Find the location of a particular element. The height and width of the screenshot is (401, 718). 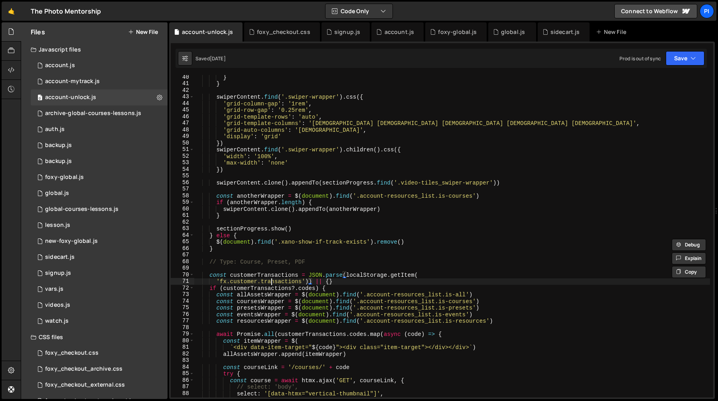

button: Debug is located at coordinates (689, 245).